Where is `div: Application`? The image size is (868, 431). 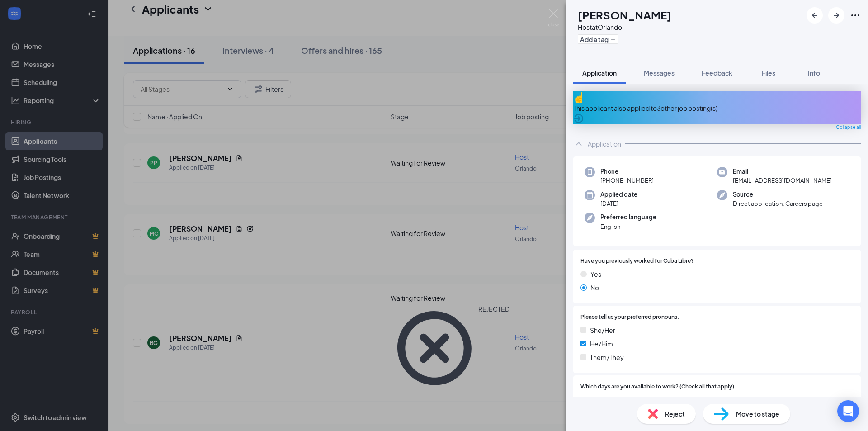
div: Application is located at coordinates (604, 144).